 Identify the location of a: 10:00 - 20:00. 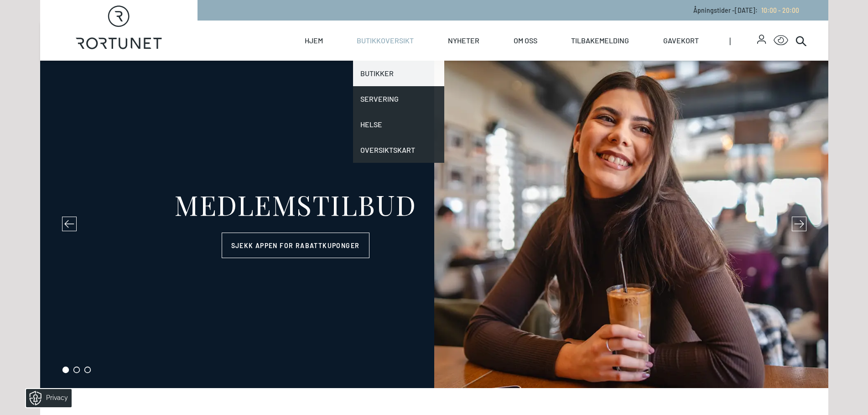
(778, 10).